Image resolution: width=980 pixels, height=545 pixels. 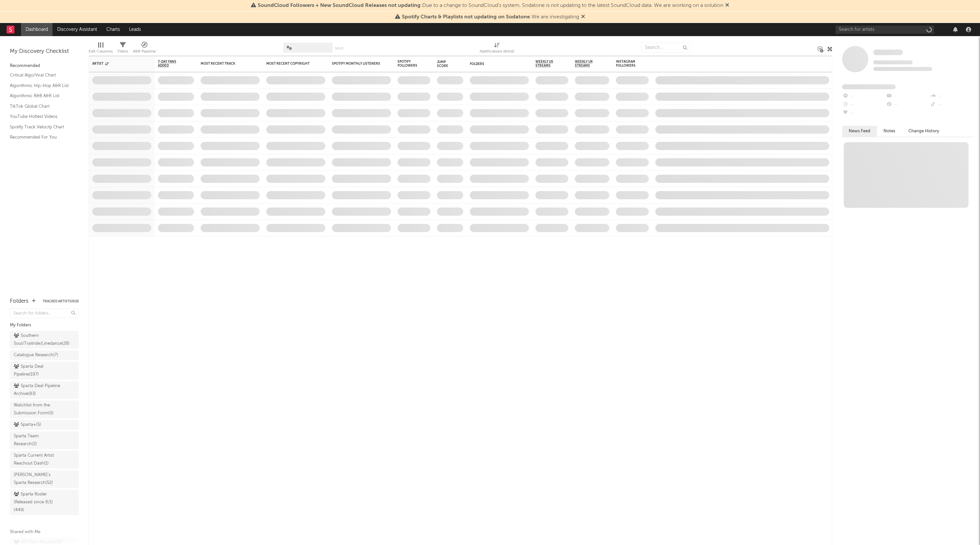 I want to click on span: Weekly US Streams, so click(x=547, y=64).